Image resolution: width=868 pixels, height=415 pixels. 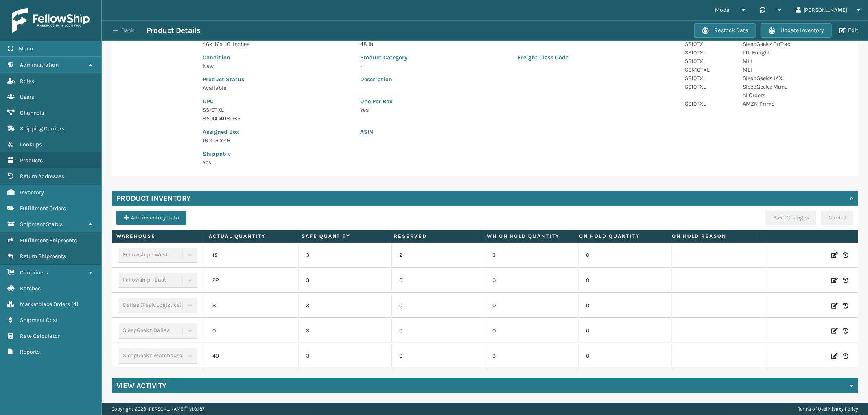 What do you see at coordinates (151, 218) in the screenshot?
I see `button: Add inventory data` at bounding box center [151, 218].